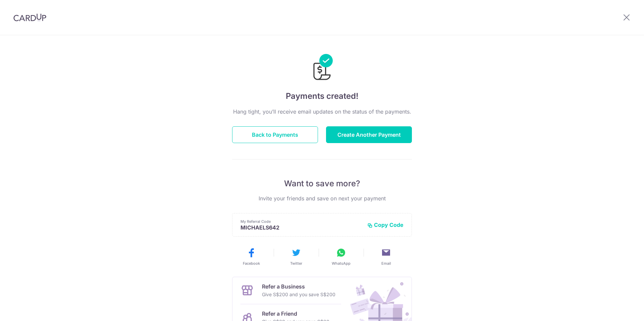 The width and height of the screenshot is (644, 321). I want to click on button: Twitter, so click(296, 256).